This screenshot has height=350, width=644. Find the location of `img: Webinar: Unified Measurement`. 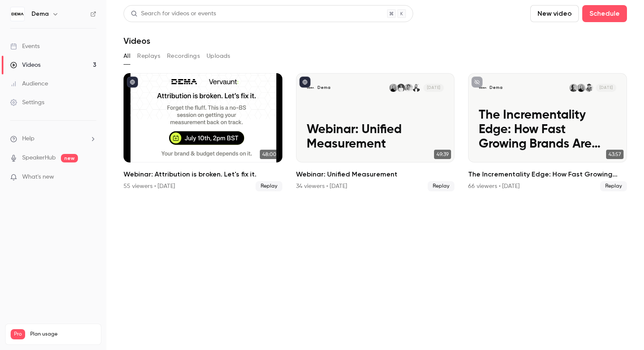

img: Webinar: Unified Measurement is located at coordinates (310, 88).